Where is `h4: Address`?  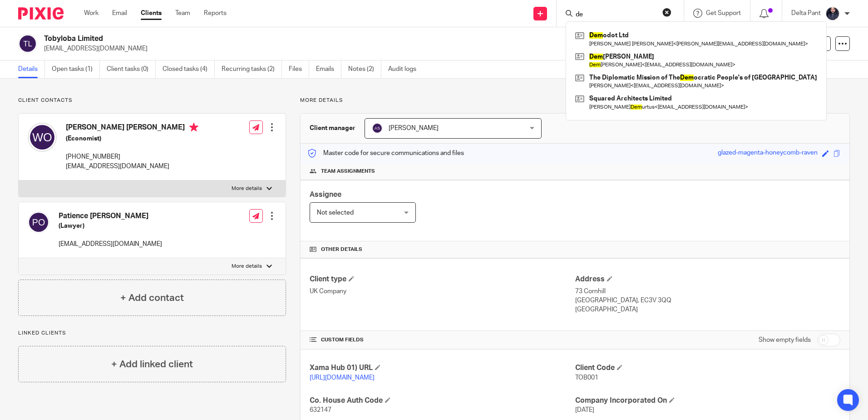 h4: Address is located at coordinates (708, 279).